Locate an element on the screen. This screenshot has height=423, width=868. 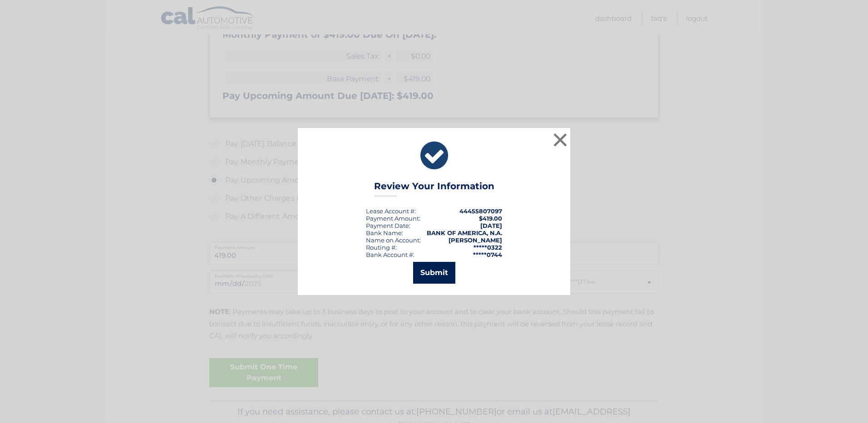
button: Submit is located at coordinates (434, 273).